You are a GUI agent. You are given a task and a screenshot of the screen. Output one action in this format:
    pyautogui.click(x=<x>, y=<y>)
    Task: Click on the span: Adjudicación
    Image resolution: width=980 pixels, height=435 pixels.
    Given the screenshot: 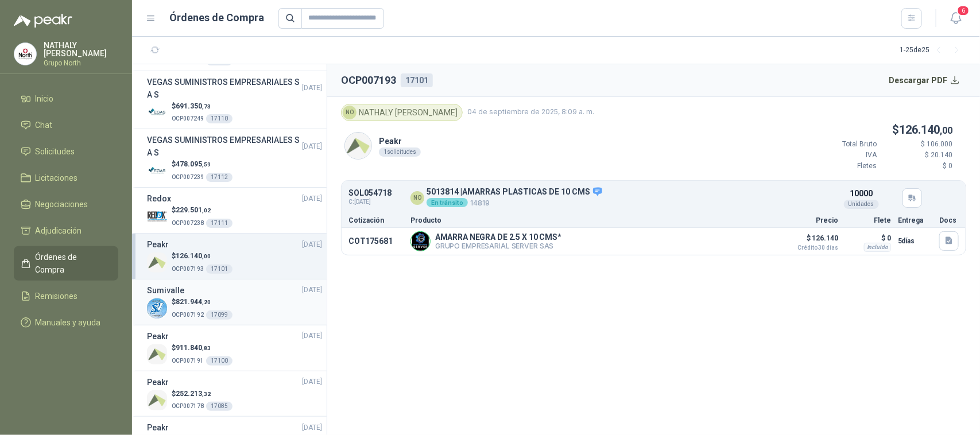 What is the action you would take?
    pyautogui.click(x=59, y=231)
    